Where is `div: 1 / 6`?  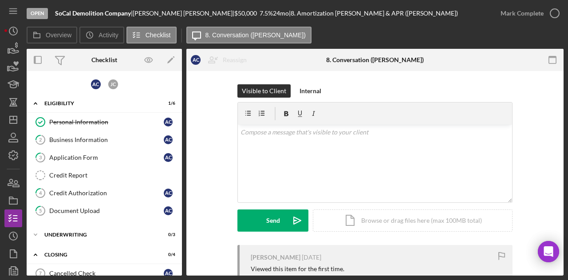
div: 1 / 6 is located at coordinates (167, 103).